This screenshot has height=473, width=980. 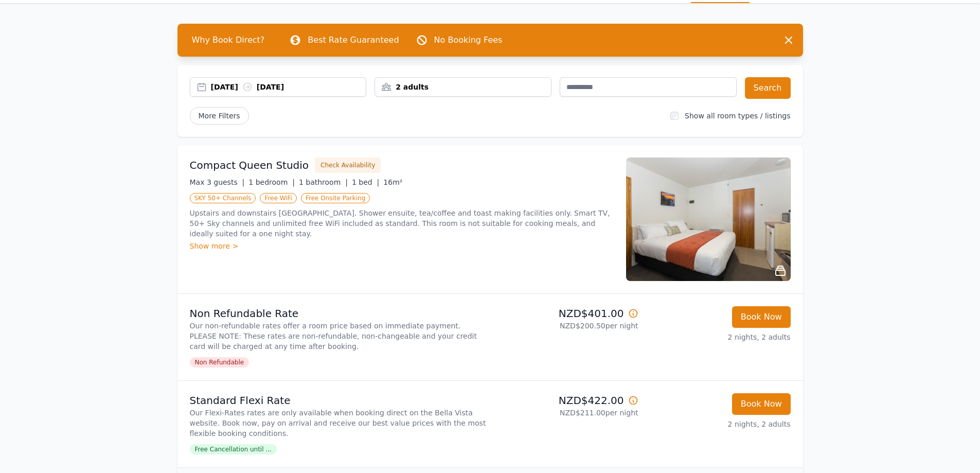 What do you see at coordinates (567, 326) in the screenshot?
I see `p: NZD$200.50 per night` at bounding box center [567, 326].